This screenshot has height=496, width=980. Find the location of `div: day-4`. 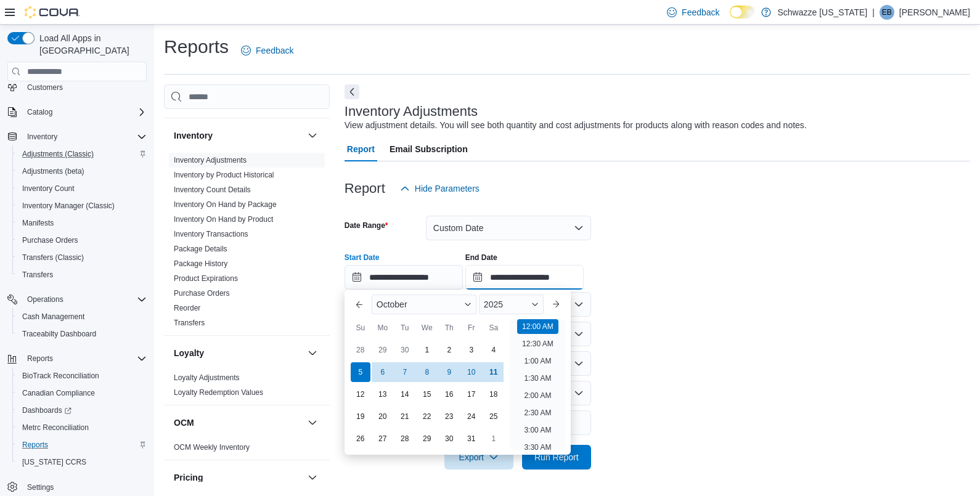

div: day-4 is located at coordinates (494, 350).